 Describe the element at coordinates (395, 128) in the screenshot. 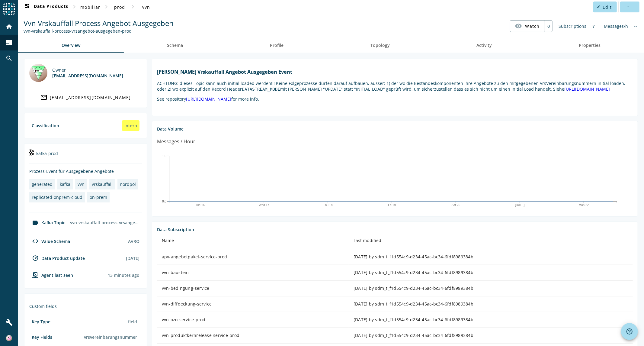

I see `div: Data Volume` at that location.